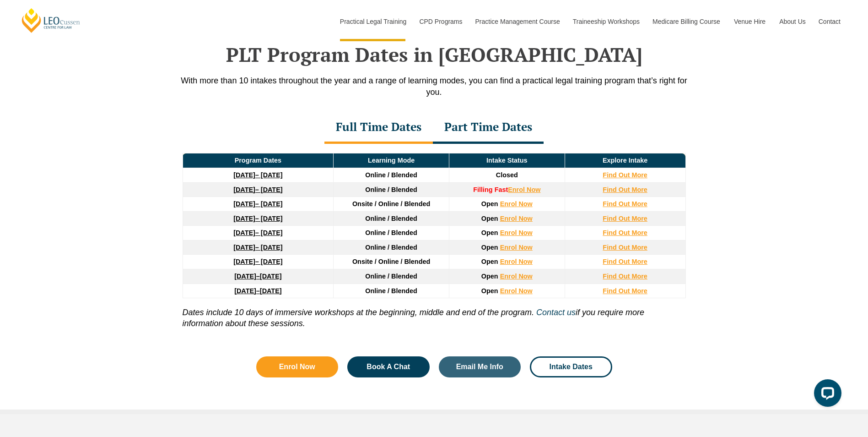  Describe the element at coordinates (490, 189) in the screenshot. I see `strong: Filling Fast` at that location.